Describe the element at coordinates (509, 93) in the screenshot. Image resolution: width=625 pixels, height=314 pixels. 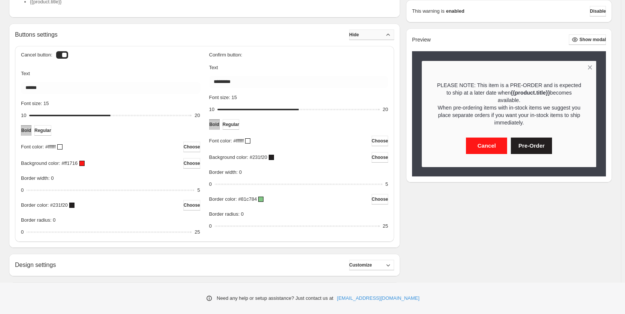
I see `p: PLEASE NOTE: This item is a PRE-ORDER and is expected to ship at a later date when becomes availa...` at that location.